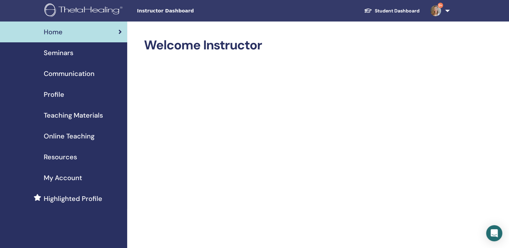 The width and height of the screenshot is (509, 248). What do you see at coordinates (54, 95) in the screenshot?
I see `span: Profile` at bounding box center [54, 95].